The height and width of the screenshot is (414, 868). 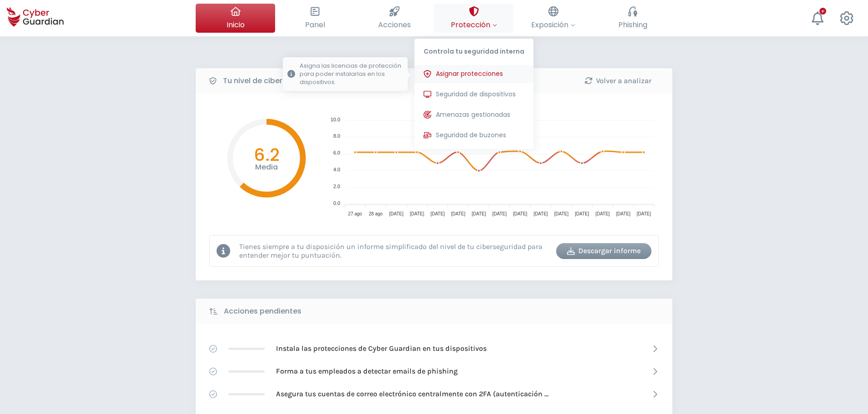 What do you see at coordinates (394, 250) in the screenshot?
I see `p: Tienes siempre a tu disposición un informe simplificado del nivel de tu ciberseguridad para enten...` at bounding box center [394, 250].